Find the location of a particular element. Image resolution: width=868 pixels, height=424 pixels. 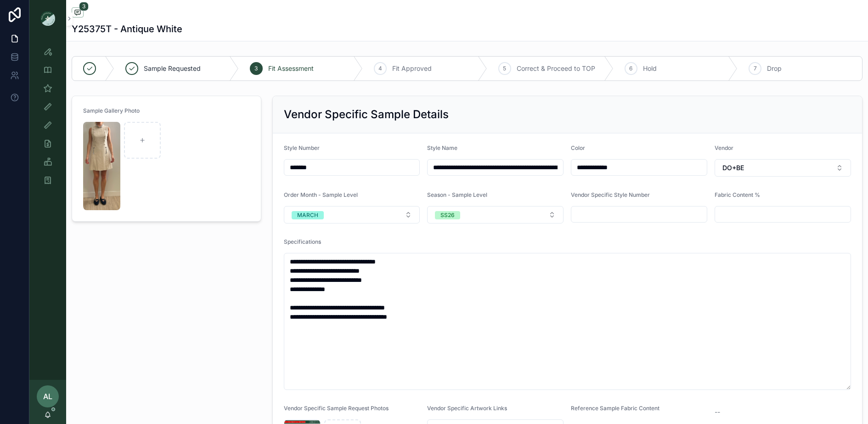

span: Reference Sample Fabric Content is located at coordinates (615, 407).